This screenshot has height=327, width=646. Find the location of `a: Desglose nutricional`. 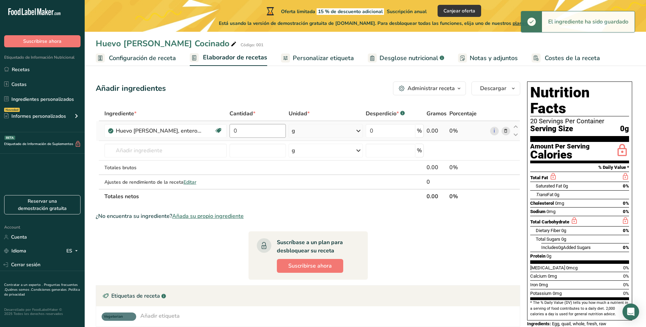

a: Desglose nutricional is located at coordinates (406, 58).